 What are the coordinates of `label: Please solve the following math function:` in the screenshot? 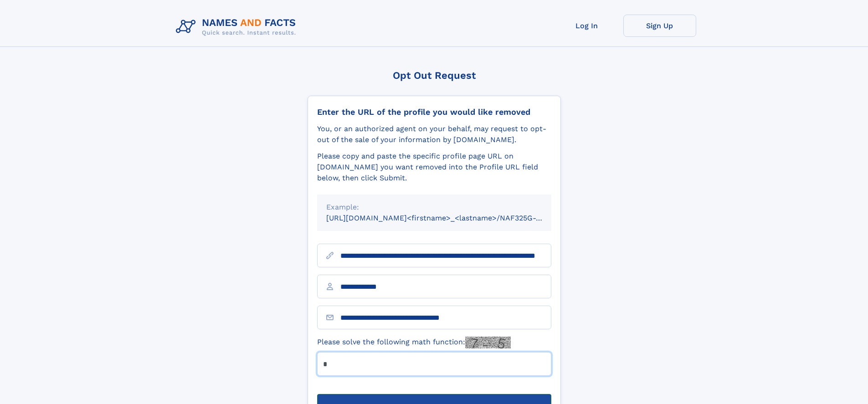 It's located at (414, 342).